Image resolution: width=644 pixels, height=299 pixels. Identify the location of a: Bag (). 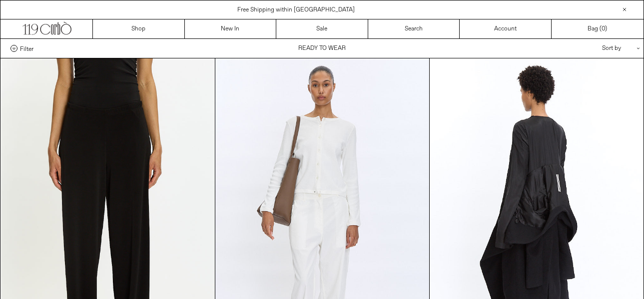
(597, 29).